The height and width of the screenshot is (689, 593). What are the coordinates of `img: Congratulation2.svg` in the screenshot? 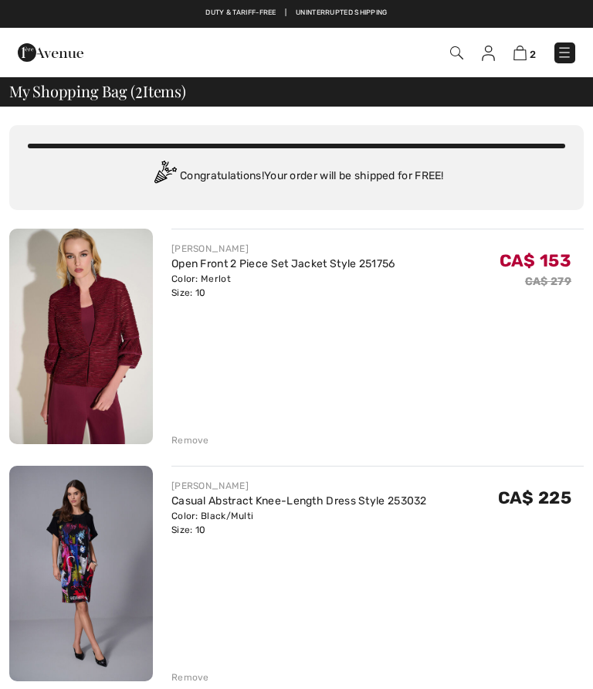 It's located at (164, 176).